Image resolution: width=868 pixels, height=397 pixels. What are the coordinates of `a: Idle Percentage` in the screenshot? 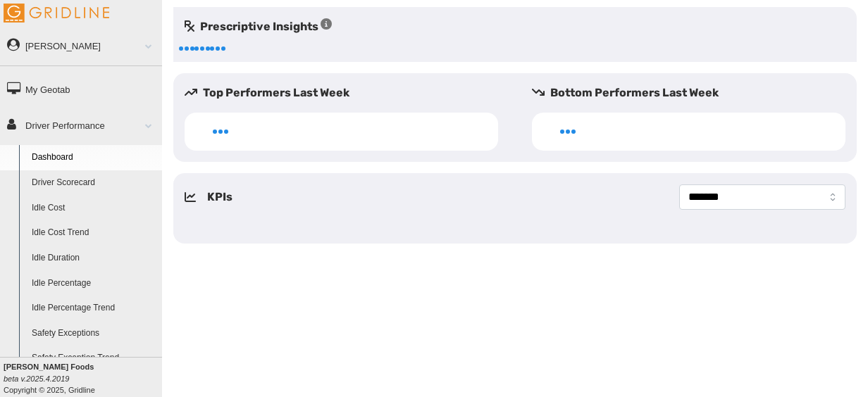 It's located at (94, 284).